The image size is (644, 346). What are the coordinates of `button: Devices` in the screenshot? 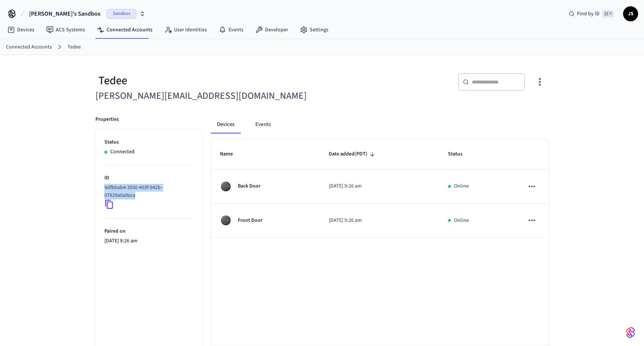 It's located at (226, 124).